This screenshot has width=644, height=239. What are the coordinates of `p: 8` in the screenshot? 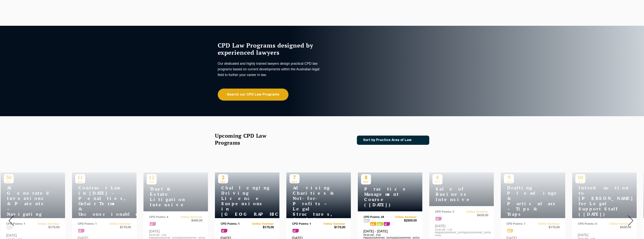 It's located at (366, 177).